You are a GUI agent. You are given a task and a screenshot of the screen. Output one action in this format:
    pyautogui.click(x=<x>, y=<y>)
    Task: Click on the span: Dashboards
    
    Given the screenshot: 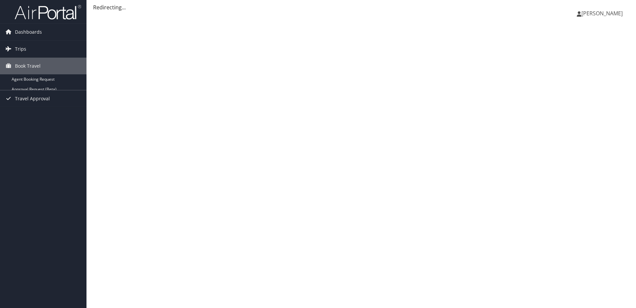 What is the action you would take?
    pyautogui.click(x=28, y=32)
    